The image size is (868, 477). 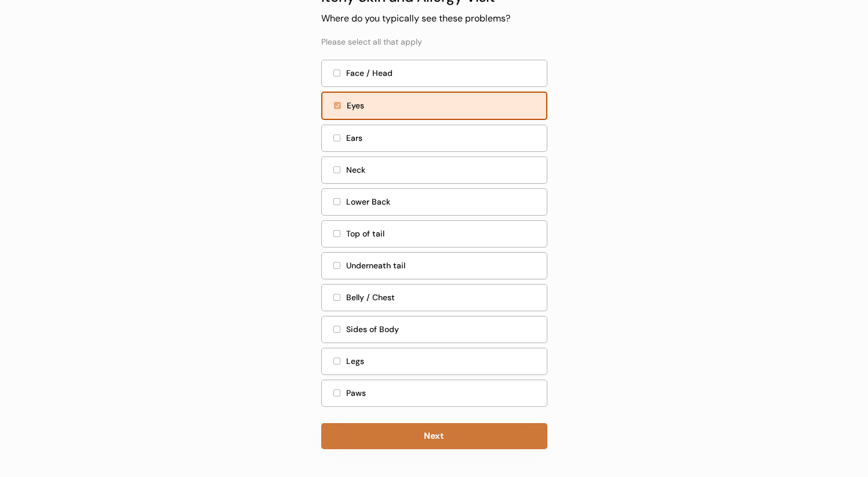 I want to click on div: Ears, so click(x=443, y=138).